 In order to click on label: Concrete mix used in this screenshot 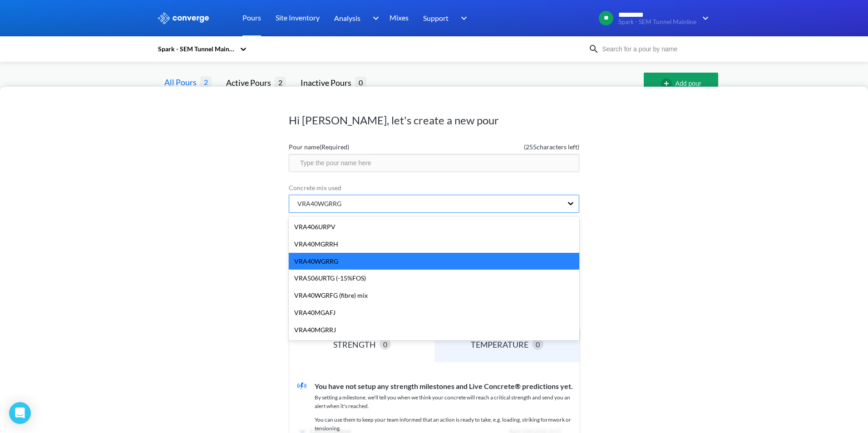, I will do `click(434, 188)`.